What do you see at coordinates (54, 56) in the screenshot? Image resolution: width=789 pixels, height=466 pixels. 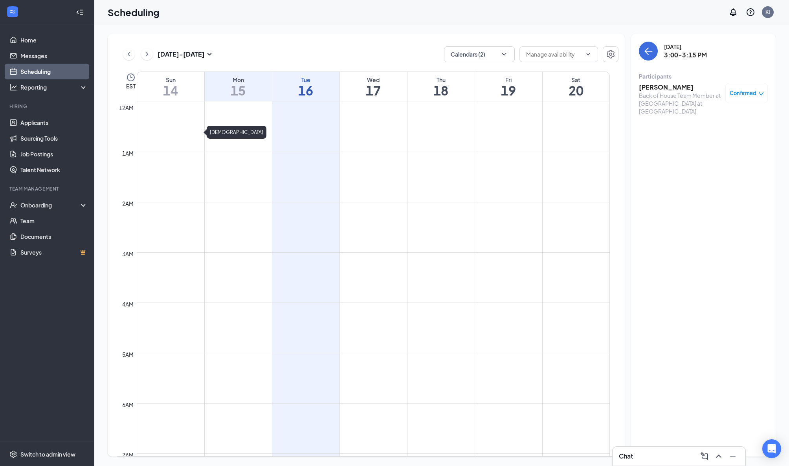 I see `a: Messages` at bounding box center [54, 56].